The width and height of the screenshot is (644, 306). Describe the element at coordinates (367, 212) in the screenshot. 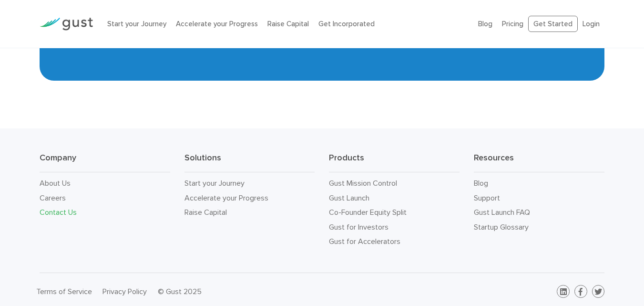

I see `a: Co-Founder Equity Split` at that location.